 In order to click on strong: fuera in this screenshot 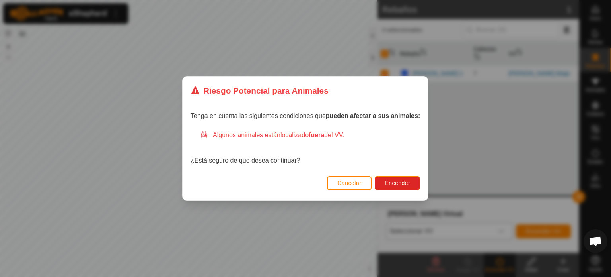, I will do `click(316, 135)`.